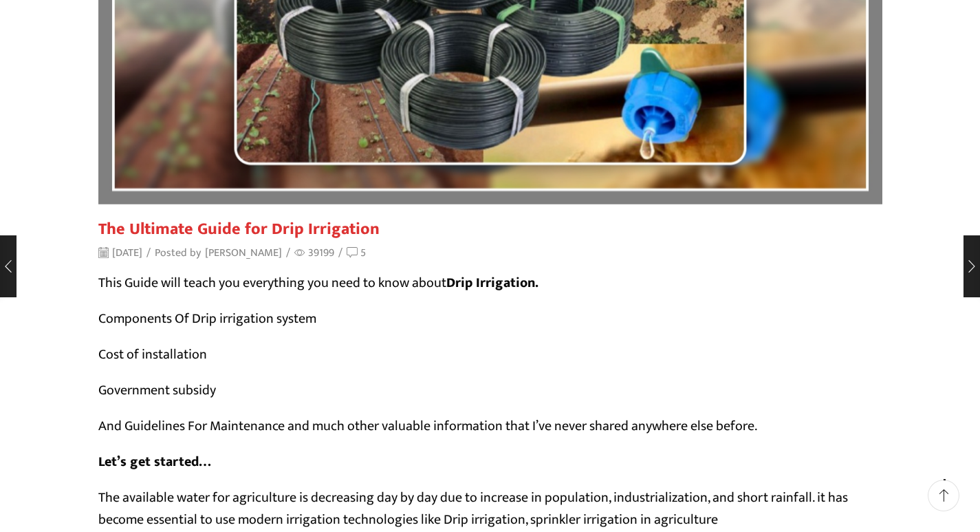  What do you see at coordinates (490, 354) in the screenshot?
I see `p: Cost of installation` at bounding box center [490, 354].